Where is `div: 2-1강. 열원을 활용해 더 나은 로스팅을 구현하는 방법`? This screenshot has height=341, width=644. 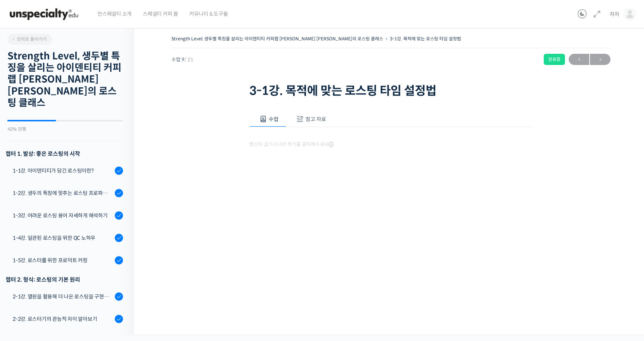
div: 2-1강. 열원을 활용해 더 나은 로스팅을 구현하는 방법 is located at coordinates (63, 296).